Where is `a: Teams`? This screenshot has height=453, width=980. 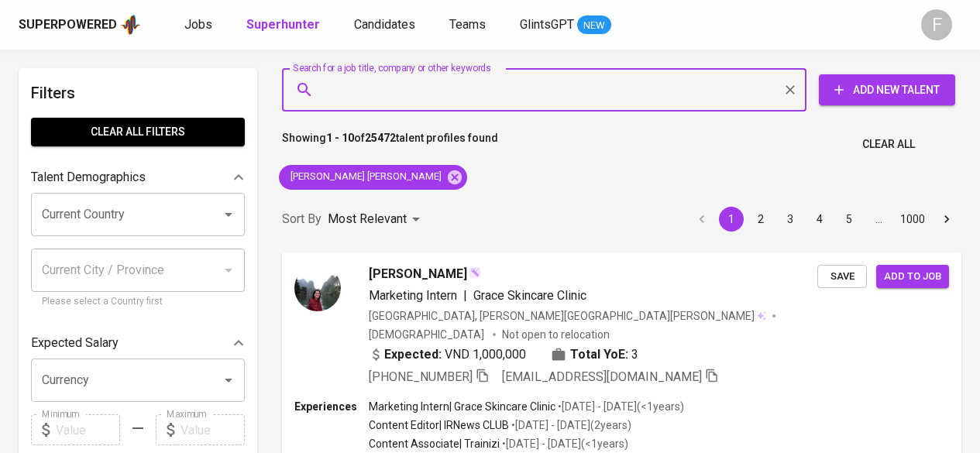 a: Teams is located at coordinates (469, 25).